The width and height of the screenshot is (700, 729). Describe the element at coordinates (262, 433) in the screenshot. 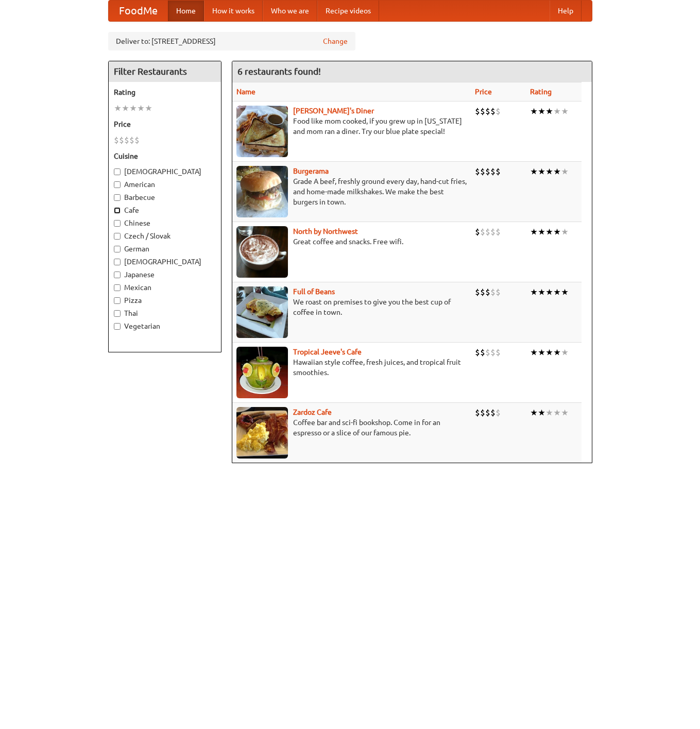

I see `img: zardoz.jpg` at that location.